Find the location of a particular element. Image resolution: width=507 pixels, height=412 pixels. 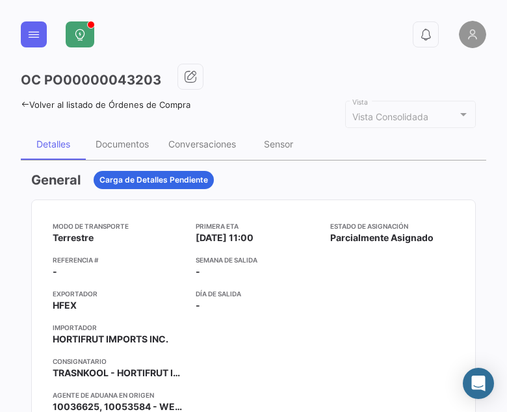

div: Detalles is located at coordinates (53, 144).